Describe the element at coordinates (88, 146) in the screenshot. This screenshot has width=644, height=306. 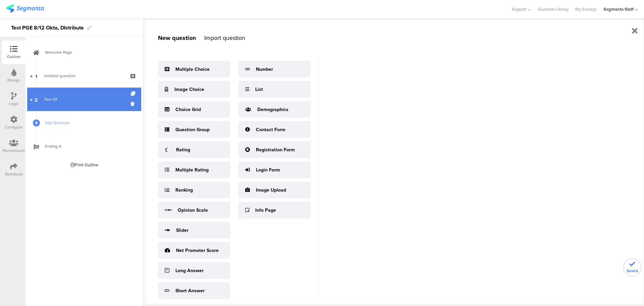
I see `span: Ending A` at that location.